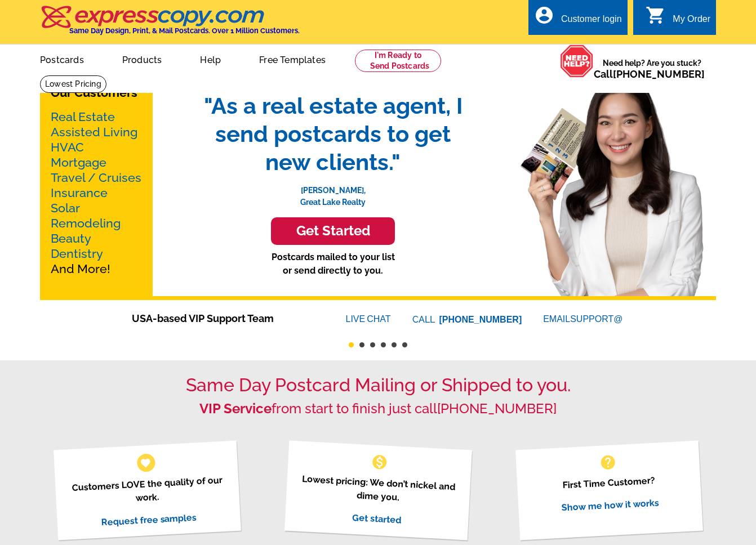 The height and width of the screenshot is (545, 756). I want to click on h2: from start to finish just call, so click(378, 408).